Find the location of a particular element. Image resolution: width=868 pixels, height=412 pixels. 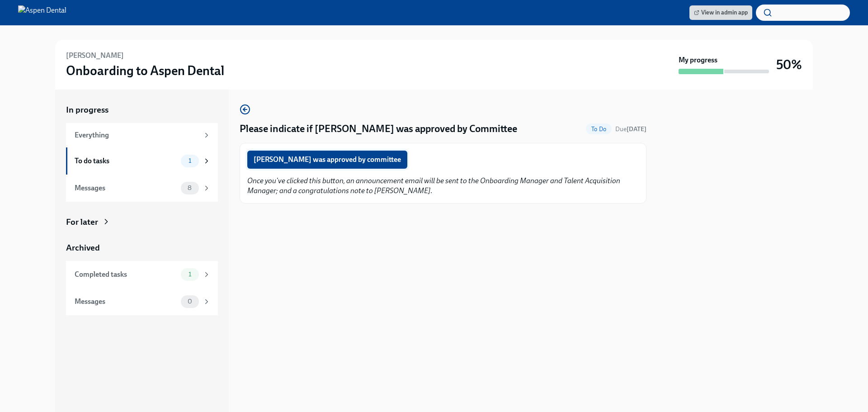

div: Everything is located at coordinates (136, 135).